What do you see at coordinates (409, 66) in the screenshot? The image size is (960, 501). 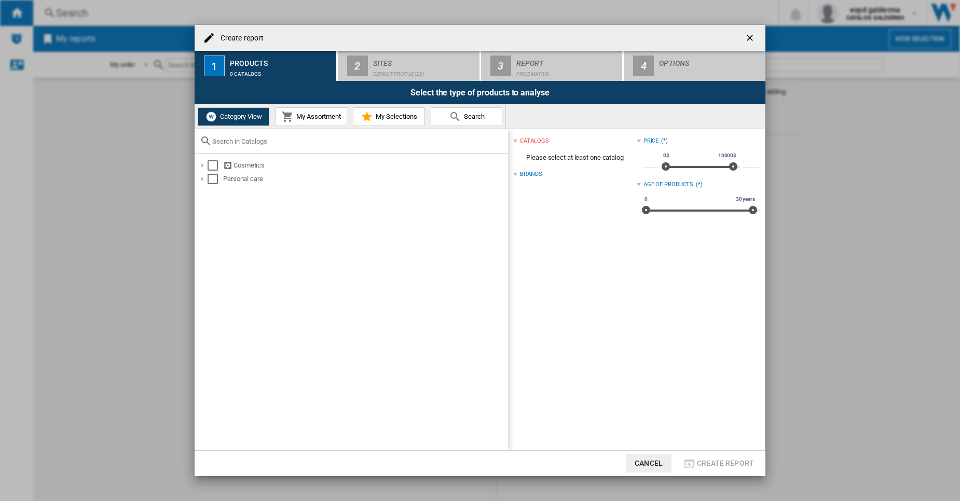 I see `button: 2 Sites Default profile (22)` at bounding box center [409, 66].